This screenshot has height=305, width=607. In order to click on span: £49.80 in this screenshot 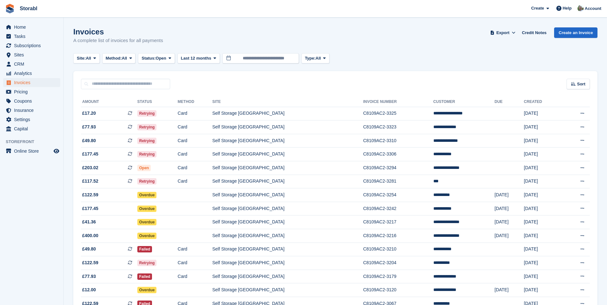, I will do `click(89, 249)`.